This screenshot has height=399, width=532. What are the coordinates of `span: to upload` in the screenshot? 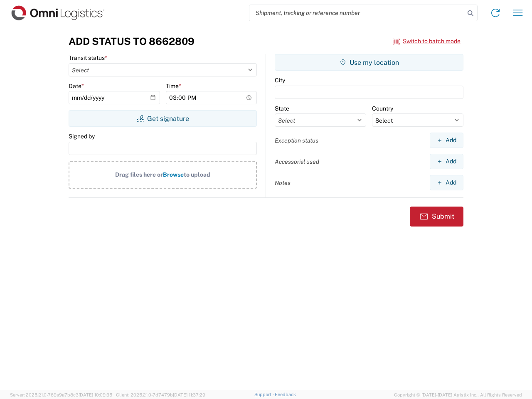 It's located at (197, 175).